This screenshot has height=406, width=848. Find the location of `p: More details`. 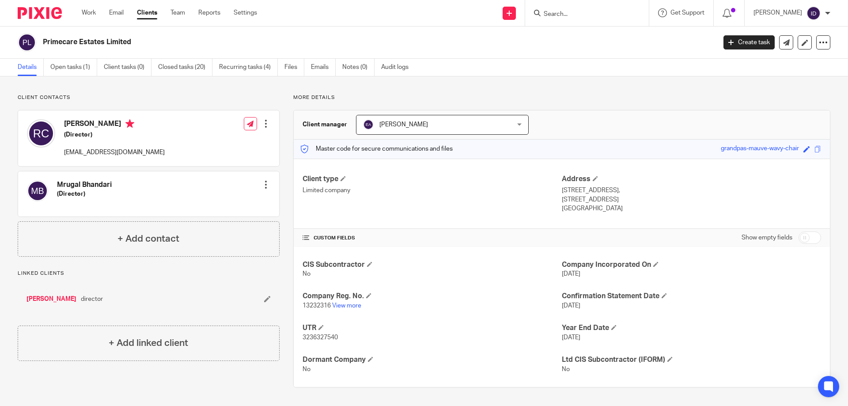

p: More details is located at coordinates (562, 98).